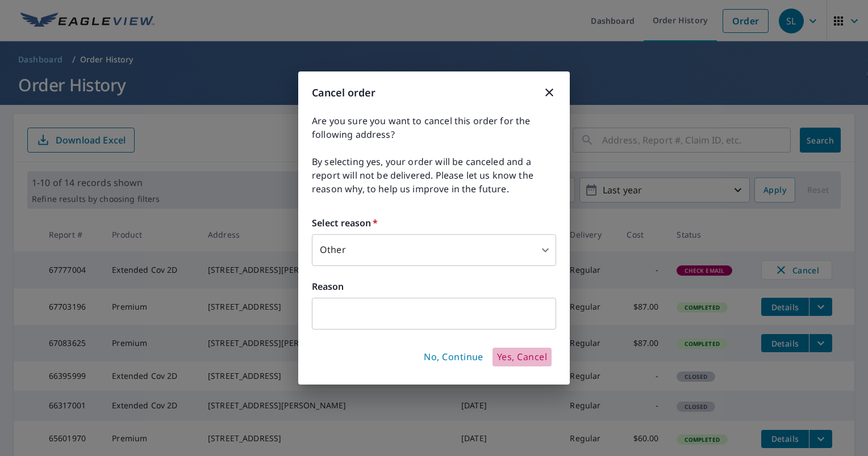 This screenshot has width=868, height=456. What do you see at coordinates (453, 357) in the screenshot?
I see `button: No, Continue` at bounding box center [453, 357].